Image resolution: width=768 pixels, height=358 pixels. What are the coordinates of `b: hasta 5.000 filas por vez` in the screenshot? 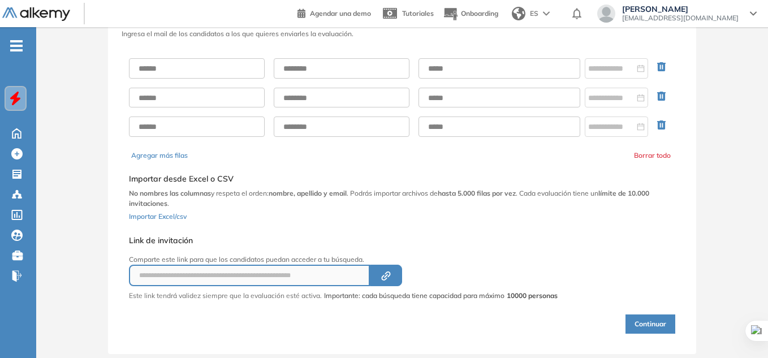 It's located at (477, 193).